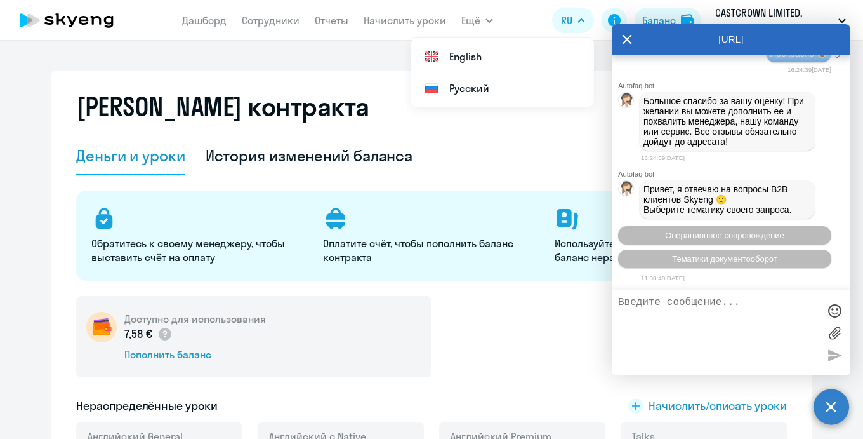 The image size is (863, 439). I want to click on span: Начислить/списать уроки, so click(718, 406).